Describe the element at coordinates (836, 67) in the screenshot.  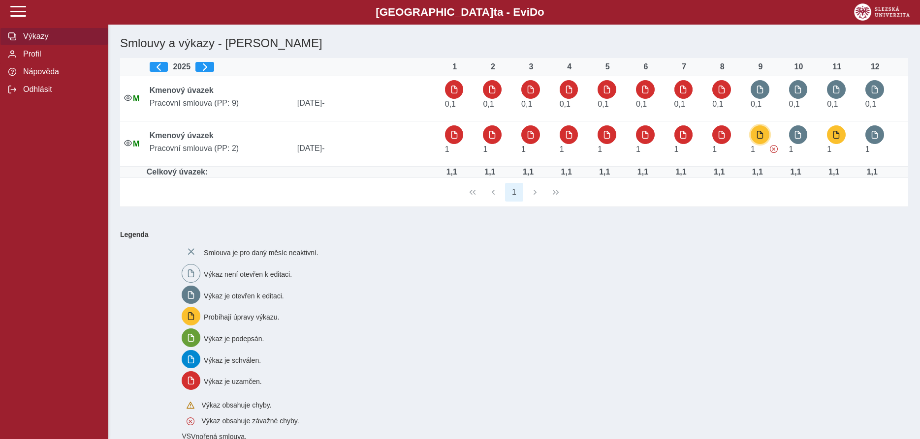
I see `div: 11` at that location.